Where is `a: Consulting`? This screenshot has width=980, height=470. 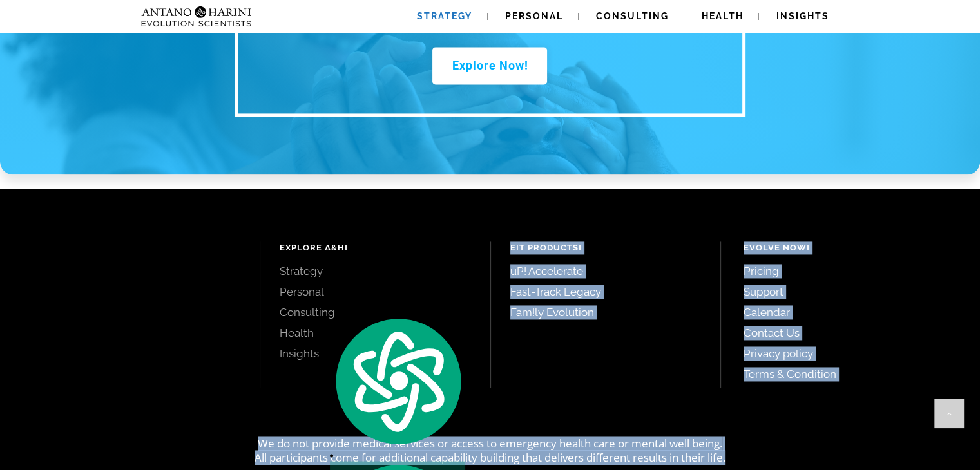
a: Consulting is located at coordinates (375, 313).